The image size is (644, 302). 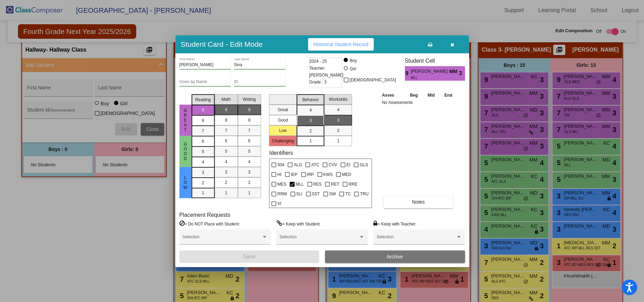 What do you see at coordinates (300, 194) in the screenshot?
I see `span: SLI` at bounding box center [300, 194].